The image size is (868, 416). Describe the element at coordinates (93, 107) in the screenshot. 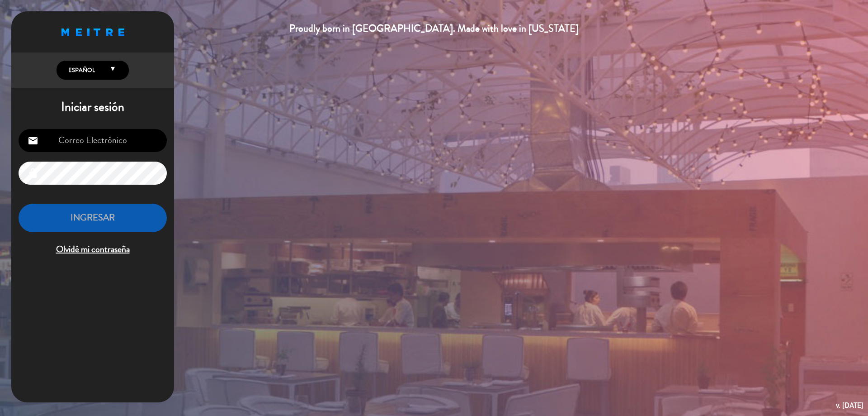

I see `h1: Iniciar sesión` at that location.